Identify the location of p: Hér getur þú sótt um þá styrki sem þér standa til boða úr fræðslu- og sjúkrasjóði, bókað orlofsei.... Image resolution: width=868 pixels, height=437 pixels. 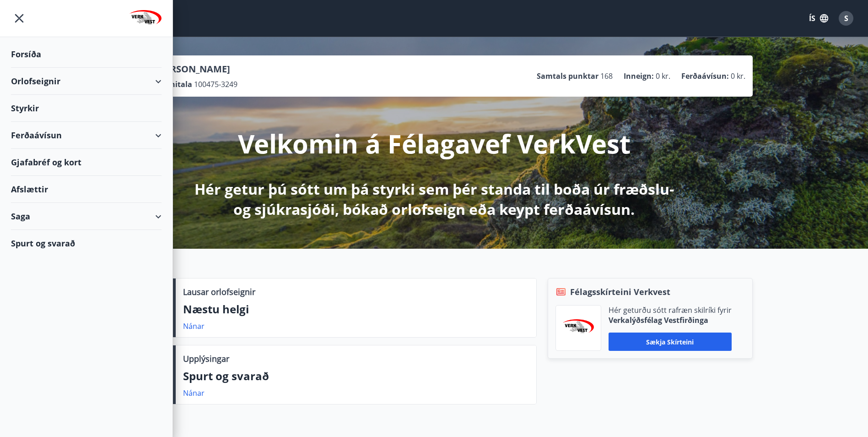
(434, 199).